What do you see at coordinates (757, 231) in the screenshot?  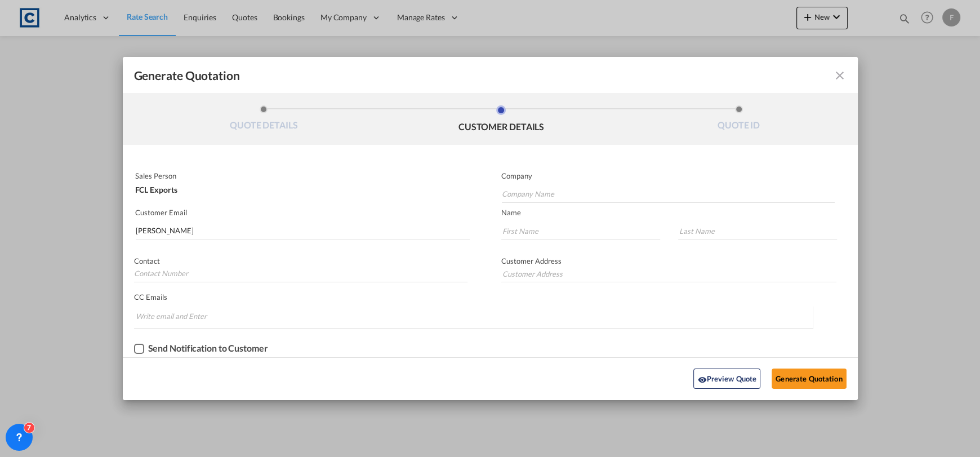 I see `input: Last Name` at bounding box center [757, 231].